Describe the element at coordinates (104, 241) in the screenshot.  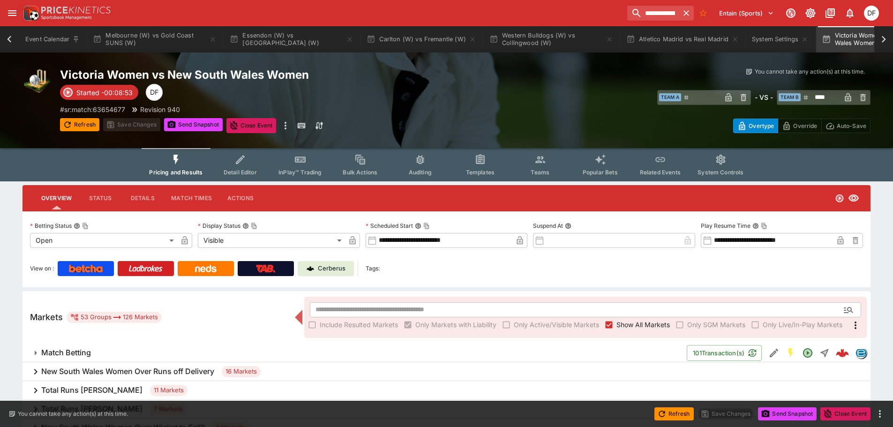
I see `div: Open` at that location.